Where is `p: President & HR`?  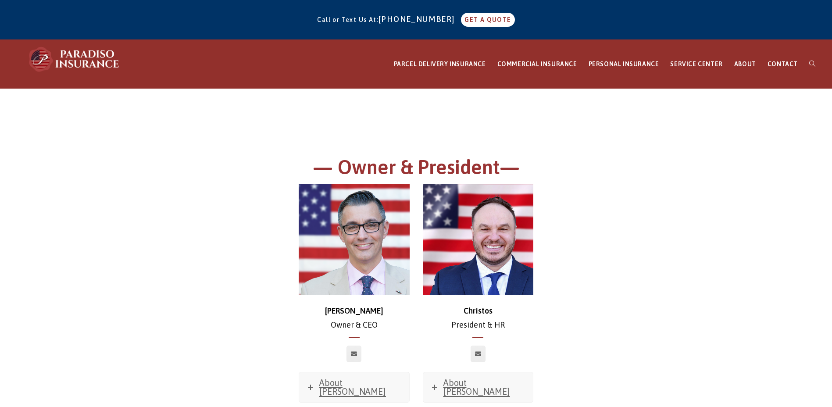 p: President & HR is located at coordinates (478, 318).